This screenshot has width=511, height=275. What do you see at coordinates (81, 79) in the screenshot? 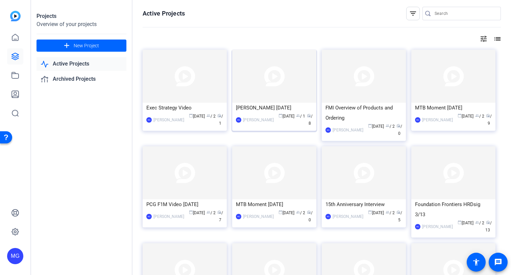
I see `a: Archived Projects` at bounding box center [81, 79].